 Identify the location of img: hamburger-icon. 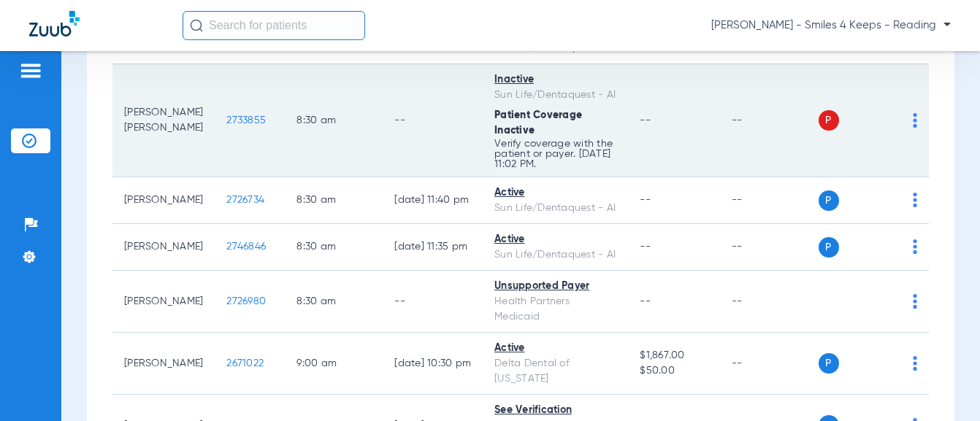
(31, 71).